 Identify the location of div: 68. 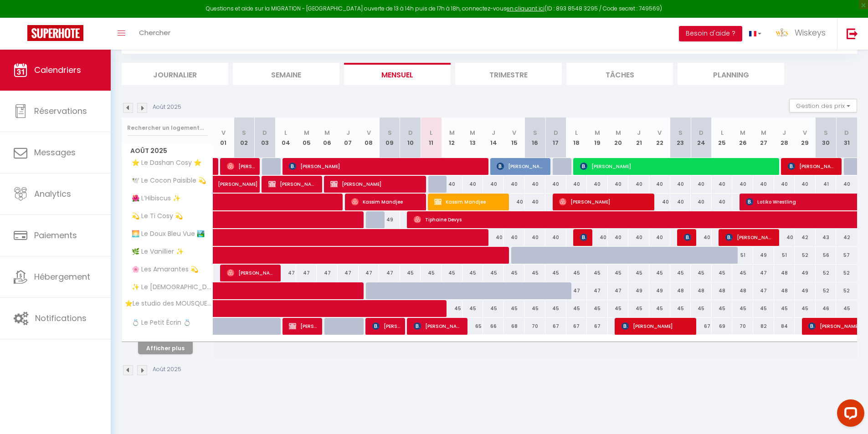
(515, 327).